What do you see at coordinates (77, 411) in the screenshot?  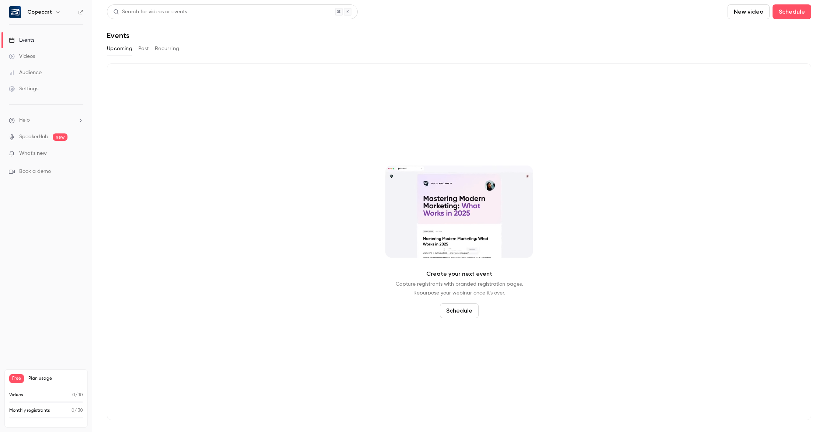 I see `p: / 30` at bounding box center [77, 411].